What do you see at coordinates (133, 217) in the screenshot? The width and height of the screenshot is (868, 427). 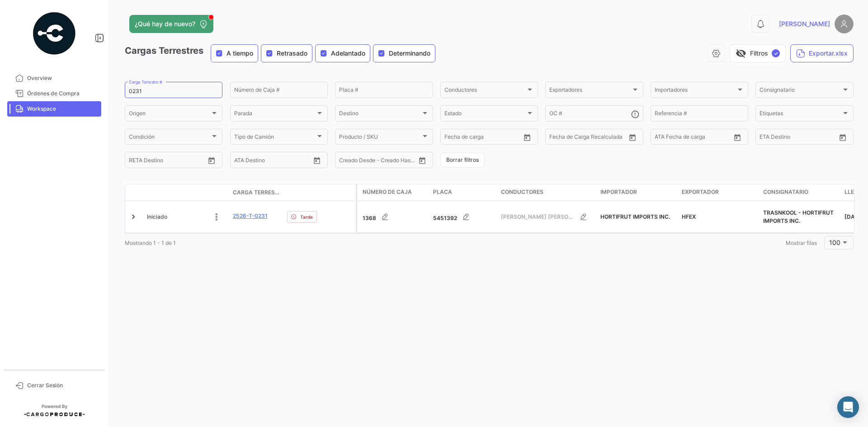 I see `a: Expand/Collapse Row` at bounding box center [133, 217].